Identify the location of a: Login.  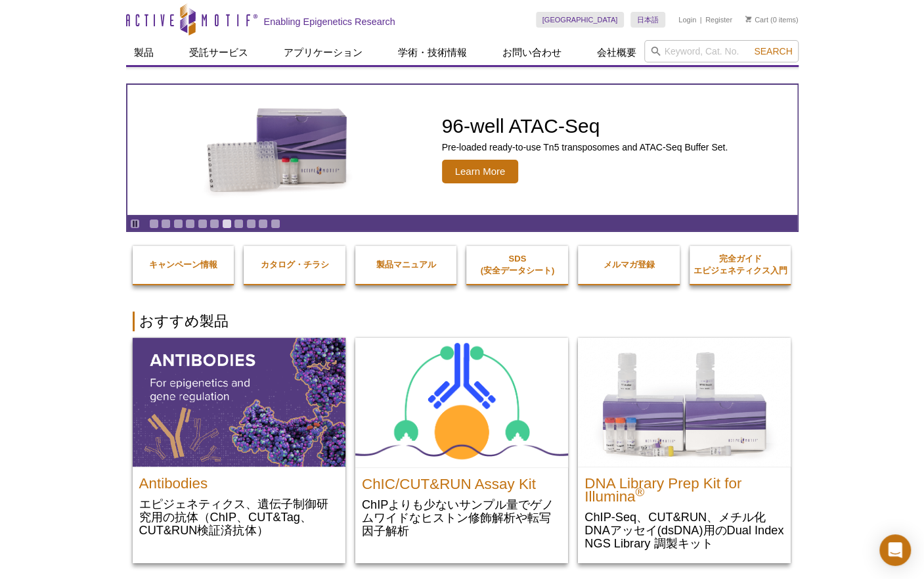
(687, 19).